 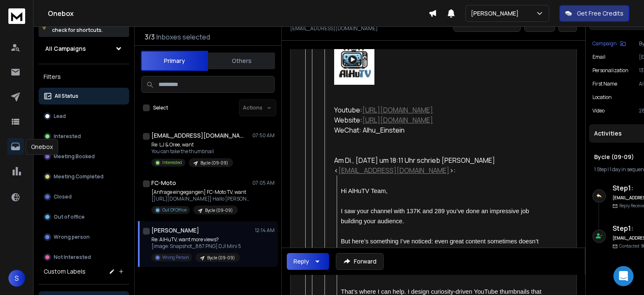 What do you see at coordinates (196, 240) in the screenshot?
I see `p: Re: AlHuTV, want more views?` at bounding box center [196, 240].